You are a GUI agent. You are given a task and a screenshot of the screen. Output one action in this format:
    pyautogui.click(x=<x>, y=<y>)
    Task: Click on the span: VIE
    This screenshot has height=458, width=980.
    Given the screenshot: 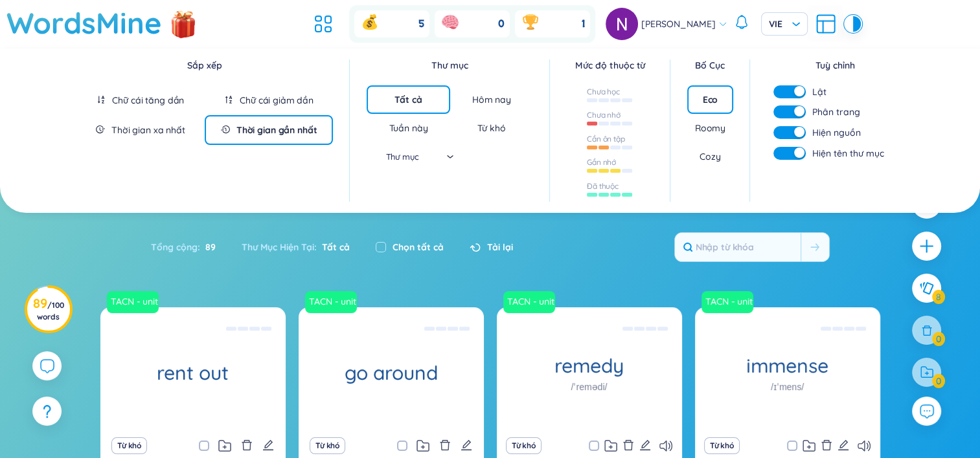 What is the action you would take?
    pyautogui.click(x=785, y=24)
    